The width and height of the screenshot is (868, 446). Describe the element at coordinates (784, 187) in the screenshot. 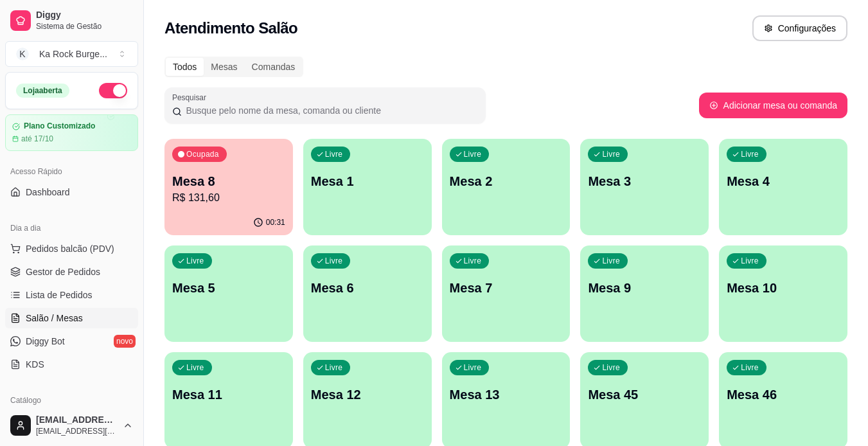

I see `button: LivreMesa 4` at that location.